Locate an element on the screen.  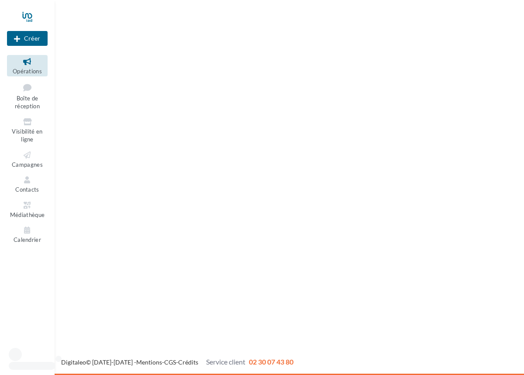
a: CGS is located at coordinates (170, 362).